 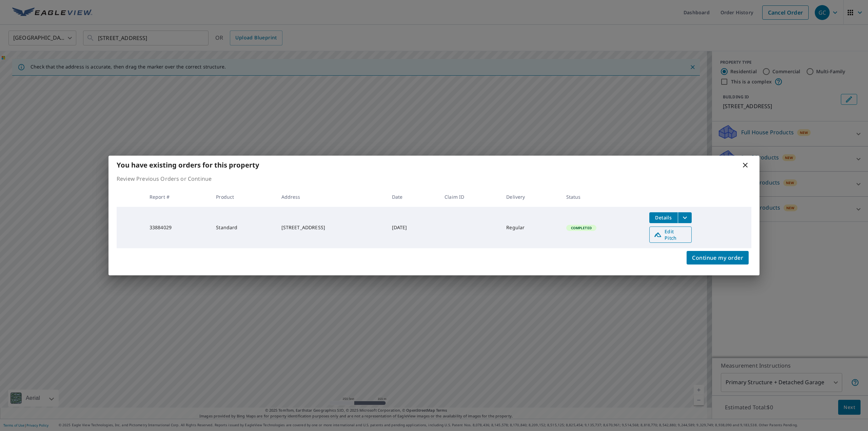 What do you see at coordinates (332, 196) in the screenshot?
I see `th: Address` at bounding box center [332, 196].